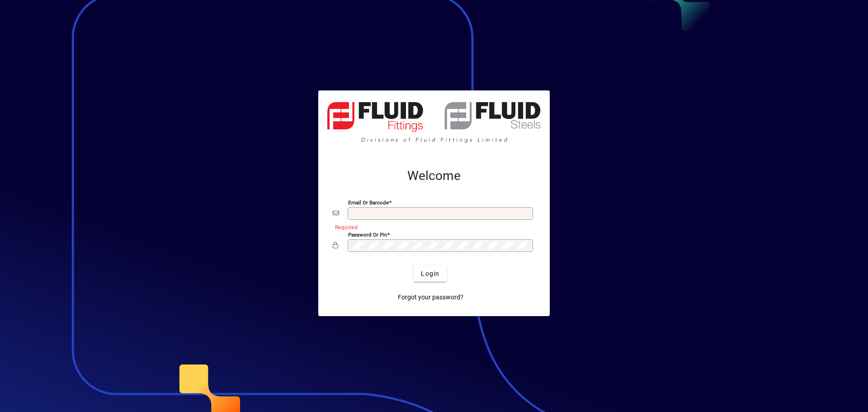 This screenshot has width=868, height=412. What do you see at coordinates (430, 274) in the screenshot?
I see `span: Login` at bounding box center [430, 274].